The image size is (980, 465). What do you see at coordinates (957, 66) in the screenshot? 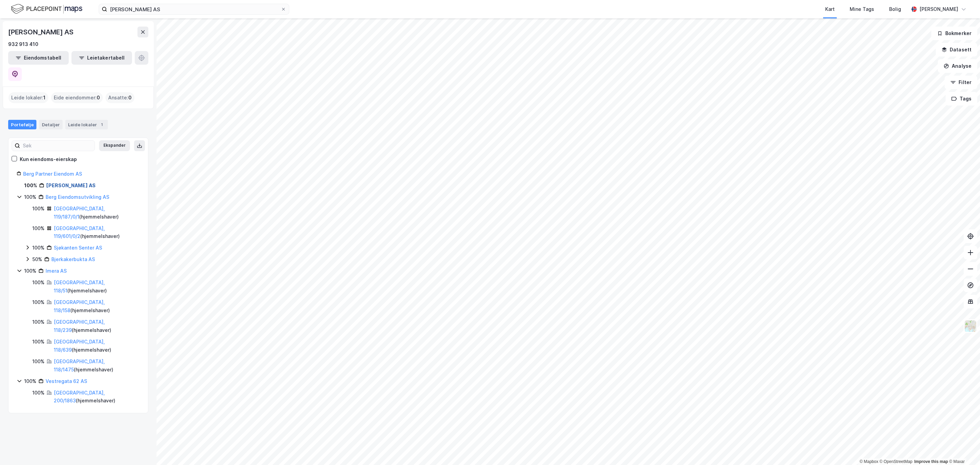
I see `button: Analyse` at bounding box center [957, 66].